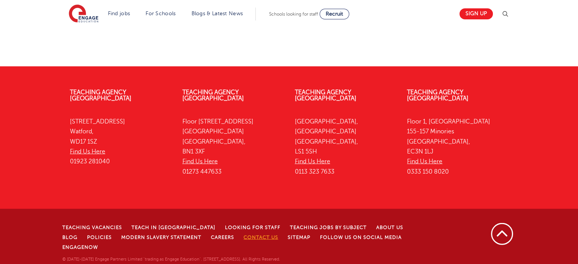  Describe the element at coordinates (328, 228) in the screenshot. I see `a: Teaching jobs by subject` at that location.